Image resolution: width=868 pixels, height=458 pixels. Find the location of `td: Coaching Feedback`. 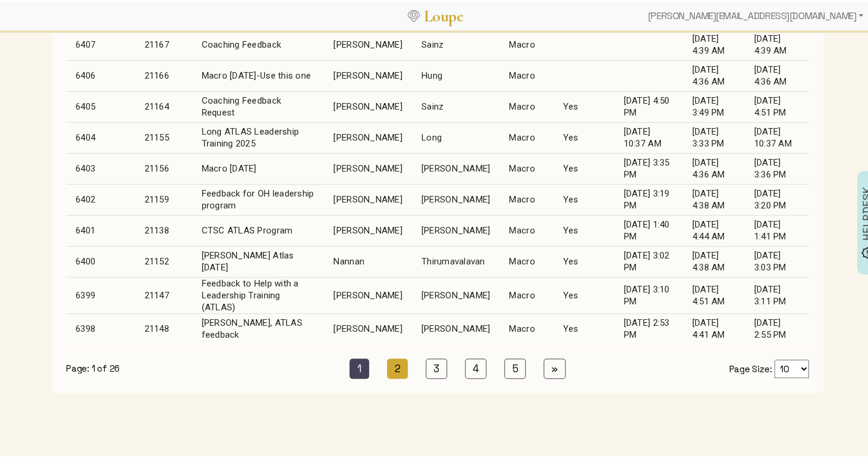

td: Coaching Feedback is located at coordinates (258, 43).